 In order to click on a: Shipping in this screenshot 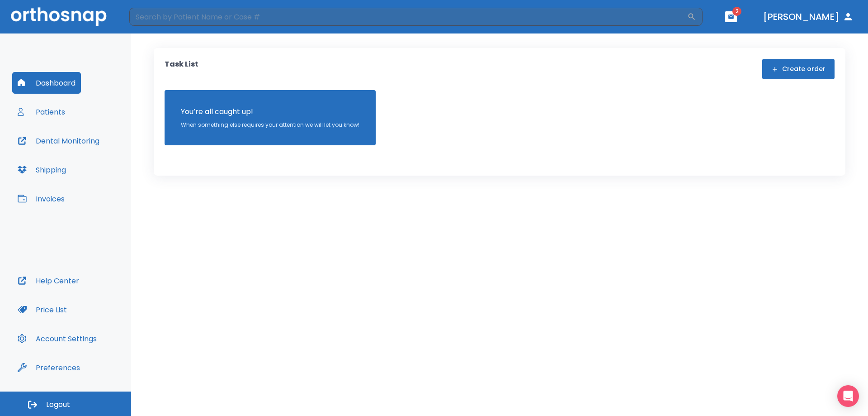, I will do `click(41, 169)`.